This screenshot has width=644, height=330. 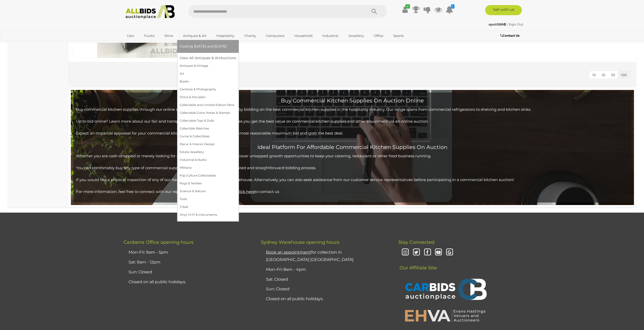 What do you see at coordinates (289, 252) in the screenshot?
I see `u: Book an appointment` at bounding box center [289, 252].